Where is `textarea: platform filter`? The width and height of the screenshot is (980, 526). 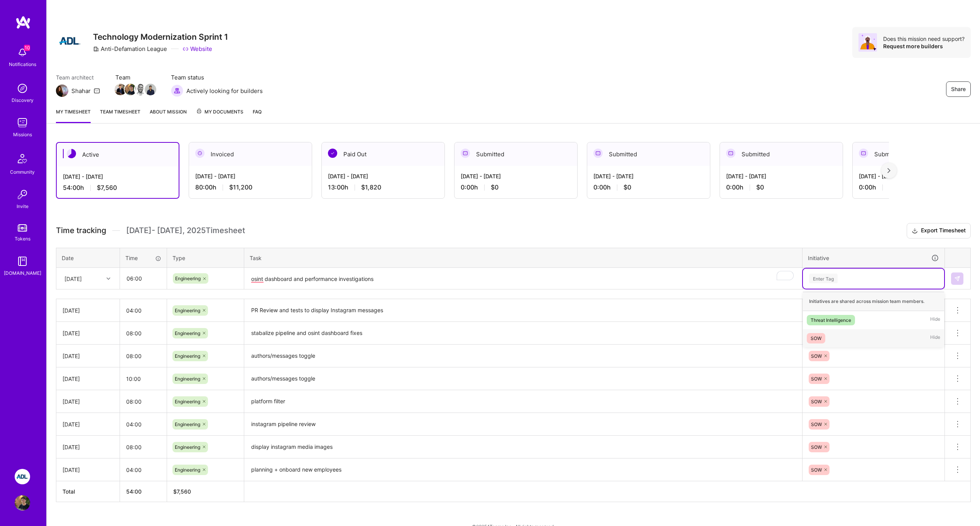 textarea: platform filter is located at coordinates (523, 401).